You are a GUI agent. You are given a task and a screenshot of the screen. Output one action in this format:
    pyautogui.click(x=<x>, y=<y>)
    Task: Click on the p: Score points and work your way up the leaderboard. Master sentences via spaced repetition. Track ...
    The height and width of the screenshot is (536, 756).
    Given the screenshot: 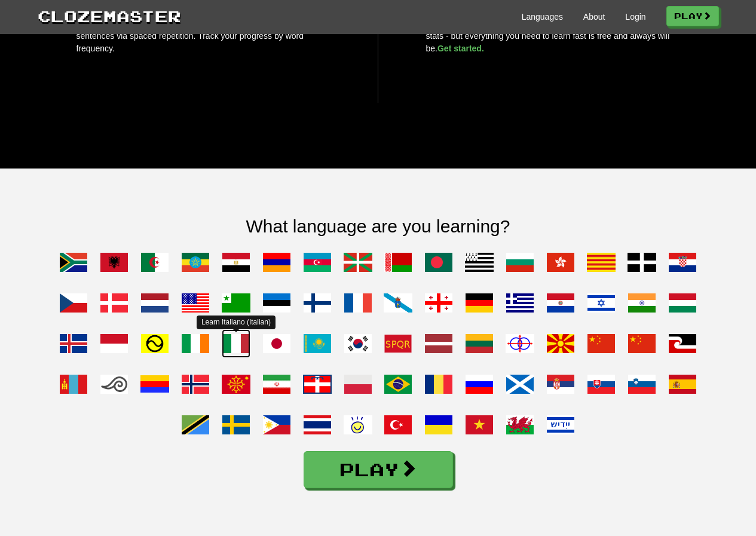 What is the action you would take?
    pyautogui.click(x=203, y=36)
    